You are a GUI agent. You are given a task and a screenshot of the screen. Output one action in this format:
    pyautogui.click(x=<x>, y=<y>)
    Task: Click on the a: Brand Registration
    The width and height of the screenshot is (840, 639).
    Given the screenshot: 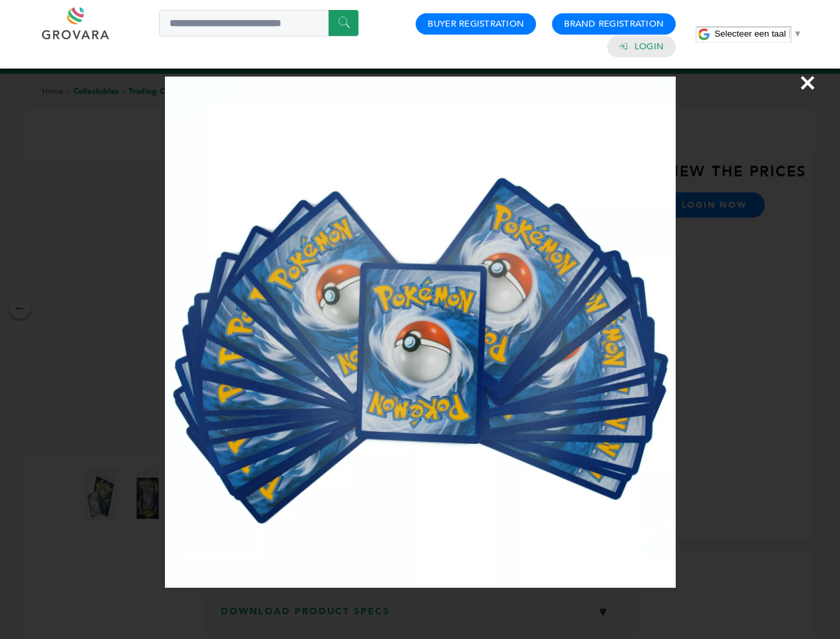 What is the action you would take?
    pyautogui.click(x=614, y=24)
    